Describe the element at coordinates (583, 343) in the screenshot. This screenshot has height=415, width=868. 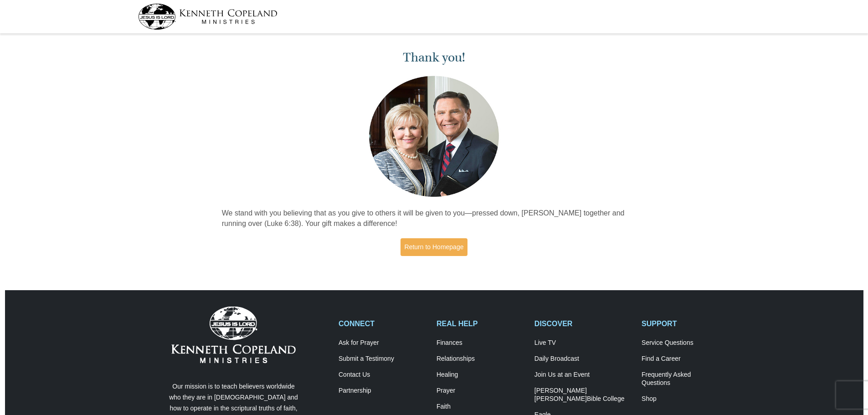
I see `a: Live TV` at that location.